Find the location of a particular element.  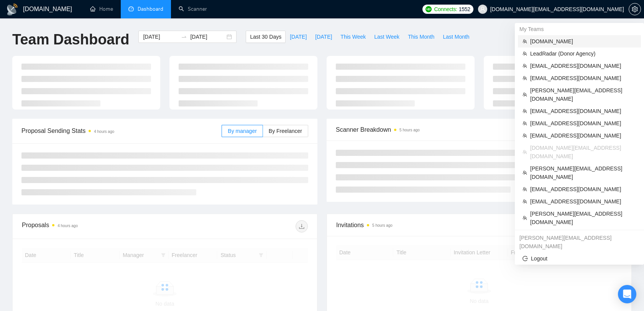

span: This Month is located at coordinates (421, 37).